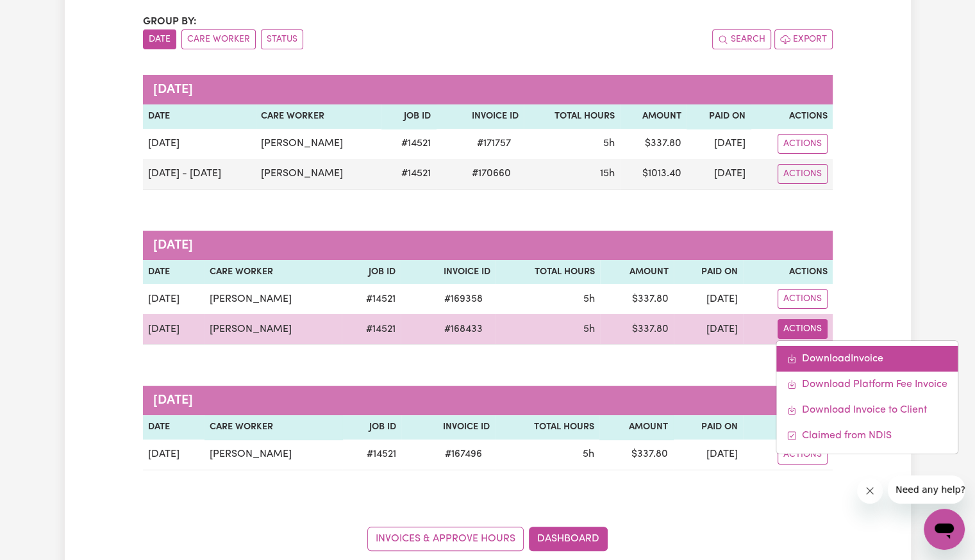  Describe the element at coordinates (446, 539) in the screenshot. I see `a: Invoices & Approve Hours` at that location.